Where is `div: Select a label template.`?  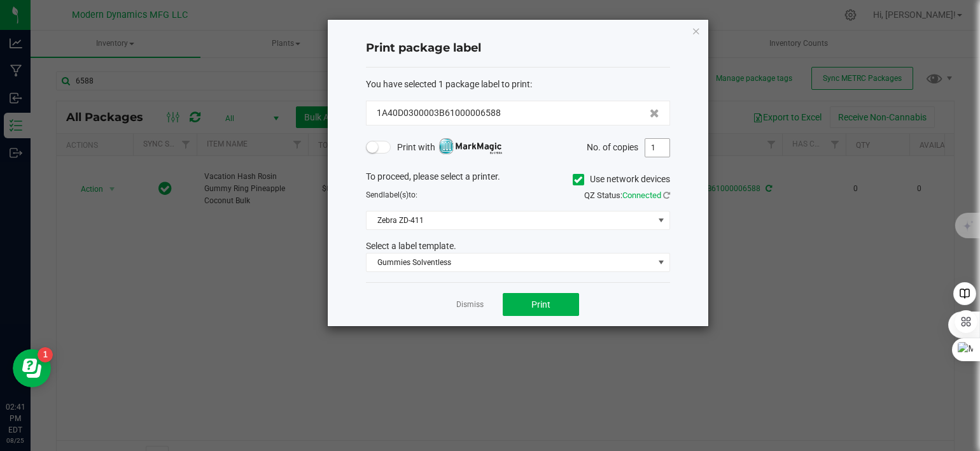
div: Select a label template. is located at coordinates (518, 246).